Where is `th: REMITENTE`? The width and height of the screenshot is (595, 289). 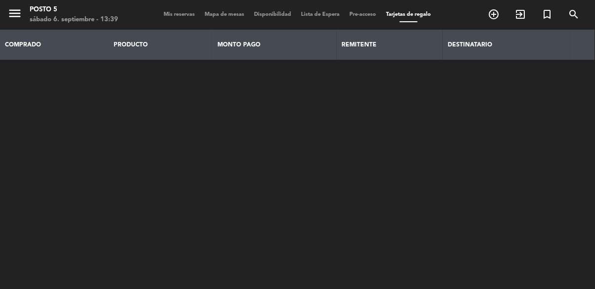 th: REMITENTE is located at coordinates (389, 44).